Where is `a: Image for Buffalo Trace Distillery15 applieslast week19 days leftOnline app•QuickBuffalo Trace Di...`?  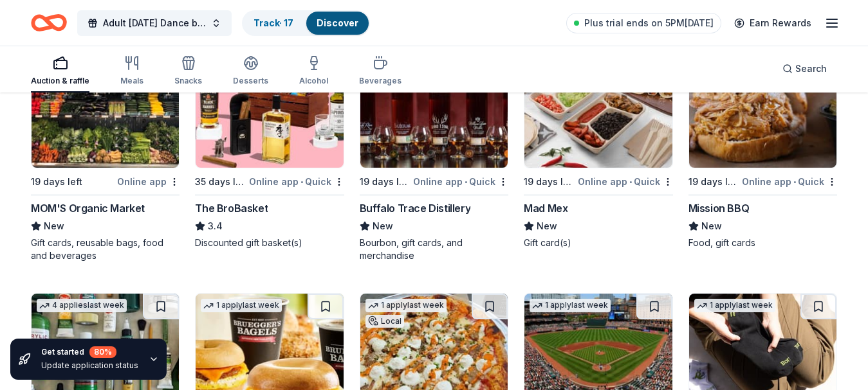
a: Image for Buffalo Trace Distillery15 applieslast week19 days leftOnline app•QuickBuffalo Trace Di... is located at coordinates (433, 154).